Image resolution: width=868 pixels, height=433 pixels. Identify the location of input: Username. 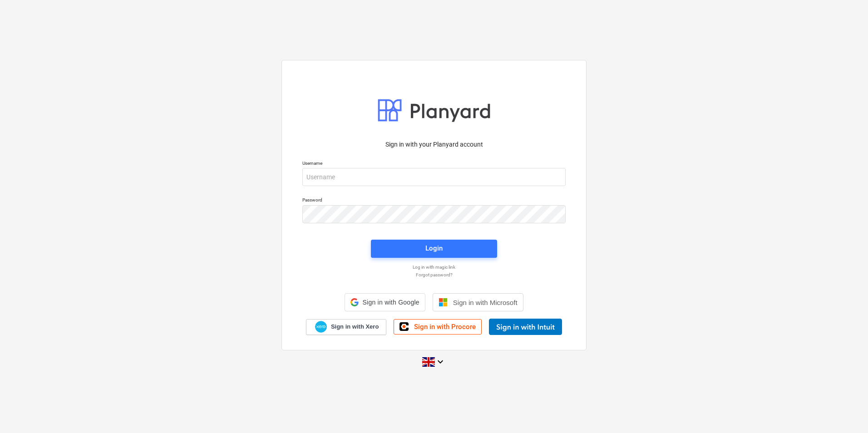
(434, 177).